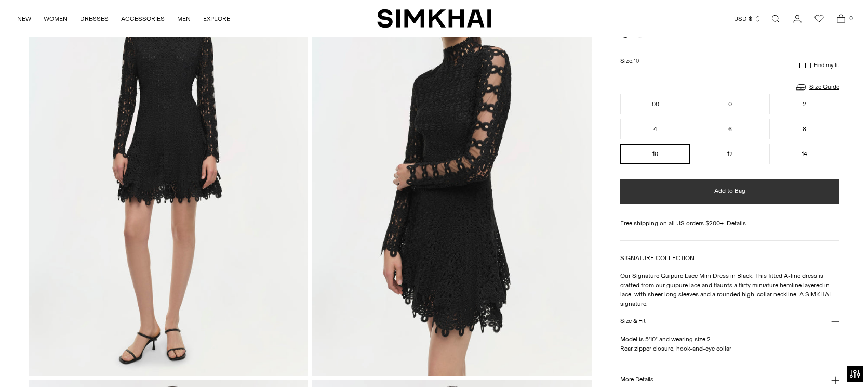 Image resolution: width=868 pixels, height=387 pixels. What do you see at coordinates (730, 223) in the screenshot?
I see `div: Free shipping on all US orders $200+` at bounding box center [730, 223].